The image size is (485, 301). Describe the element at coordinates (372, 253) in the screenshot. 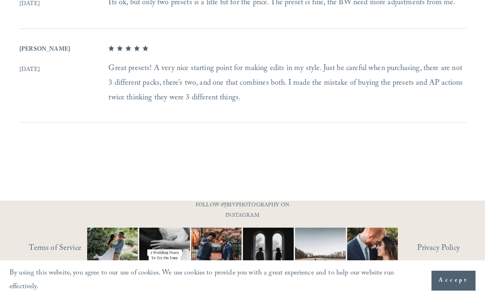

I see `img: A lot of couples get nervous in front of the camera and that&rsquo;s completely normal. You&rsquo...` at that location.